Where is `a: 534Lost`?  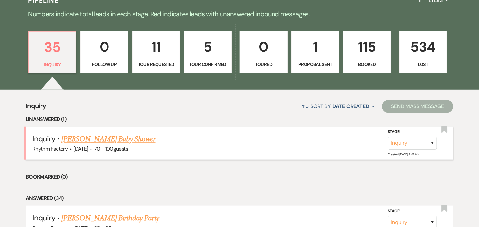
a: 534Lost is located at coordinates (423, 52).